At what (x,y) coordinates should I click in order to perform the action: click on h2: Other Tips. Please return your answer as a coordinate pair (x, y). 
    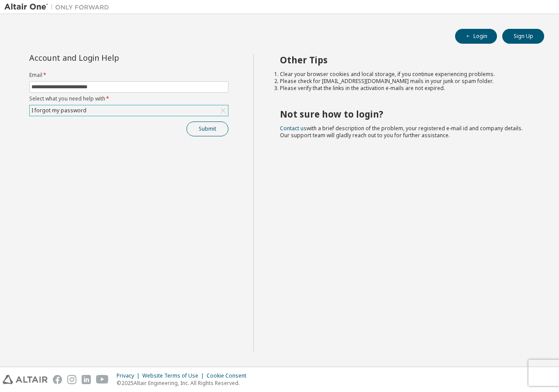
    Looking at the image, I should click on (405, 60).